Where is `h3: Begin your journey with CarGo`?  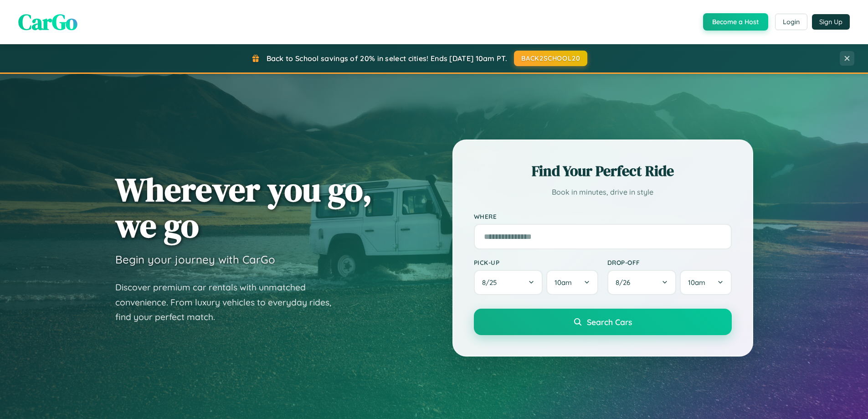
h3: Begin your journey with CarGo is located at coordinates (195, 259).